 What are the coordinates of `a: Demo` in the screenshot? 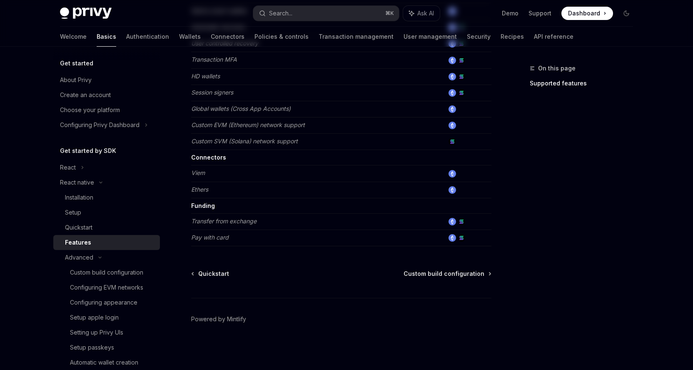 It's located at (510, 13).